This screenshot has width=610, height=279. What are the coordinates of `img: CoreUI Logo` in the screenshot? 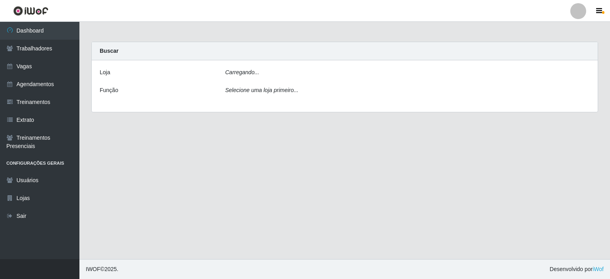 It's located at (31, 11).